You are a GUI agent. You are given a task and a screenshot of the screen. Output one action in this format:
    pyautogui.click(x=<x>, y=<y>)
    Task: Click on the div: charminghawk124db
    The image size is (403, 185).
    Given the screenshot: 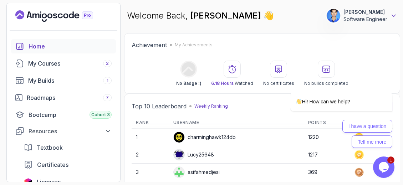 What is the action you would take?
    pyautogui.click(x=205, y=137)
    